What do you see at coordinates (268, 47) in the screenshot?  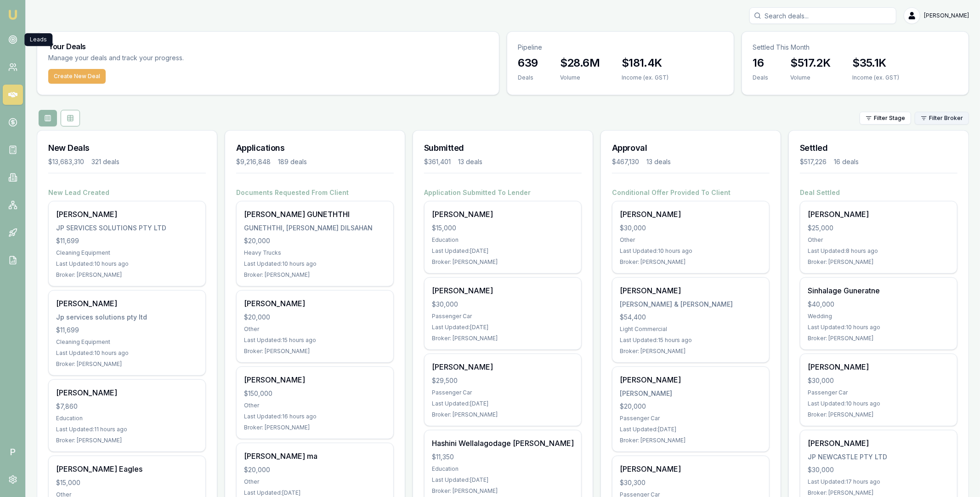 I see `h3: Your Deals` at bounding box center [268, 47].